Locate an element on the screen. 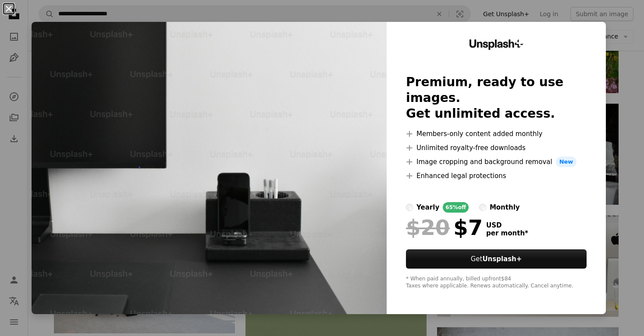 This screenshot has width=644, height=336. div: yearly is located at coordinates (428, 208).